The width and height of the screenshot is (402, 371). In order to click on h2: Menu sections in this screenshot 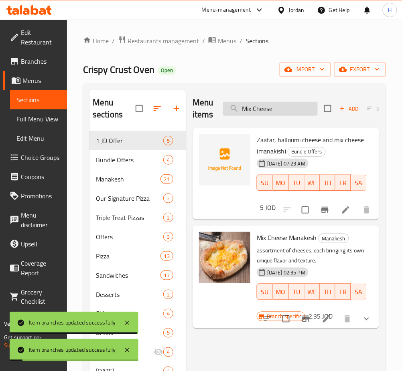, I will do `click(114, 109)`.